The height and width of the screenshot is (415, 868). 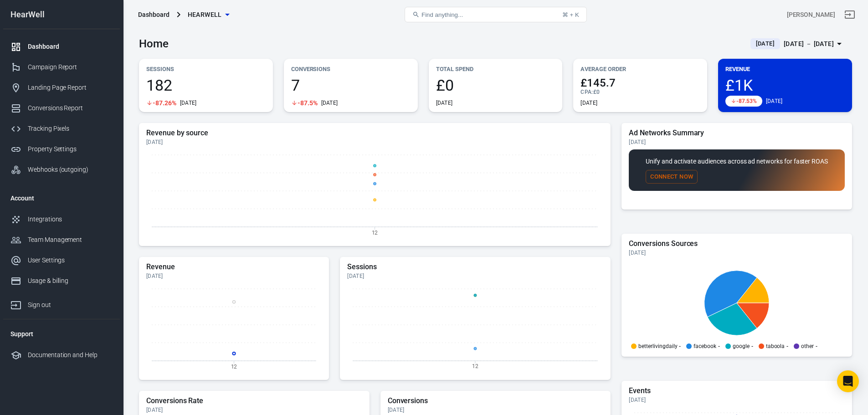 What do you see at coordinates (808, 346) in the screenshot?
I see `p: other` at bounding box center [808, 346].